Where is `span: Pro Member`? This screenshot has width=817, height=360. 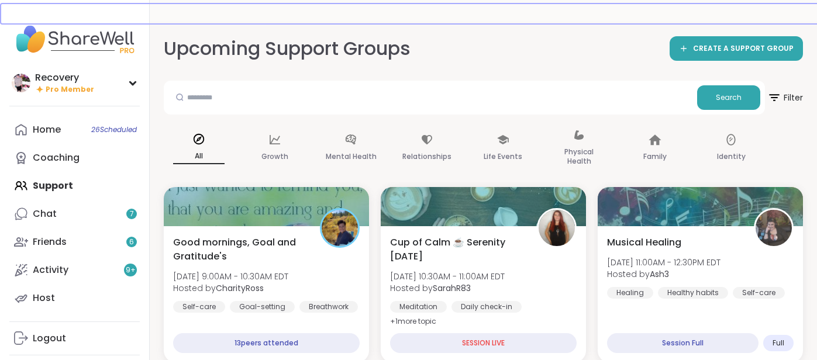
span: Pro Member is located at coordinates (70, 89).